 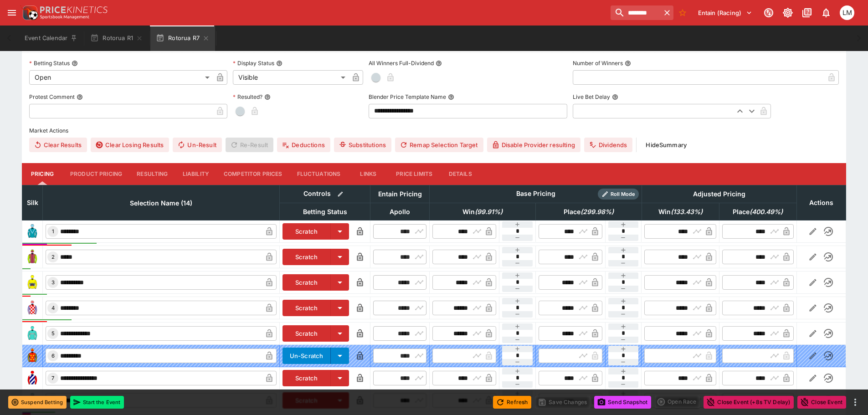 I want to click on div: Open, so click(x=121, y=78).